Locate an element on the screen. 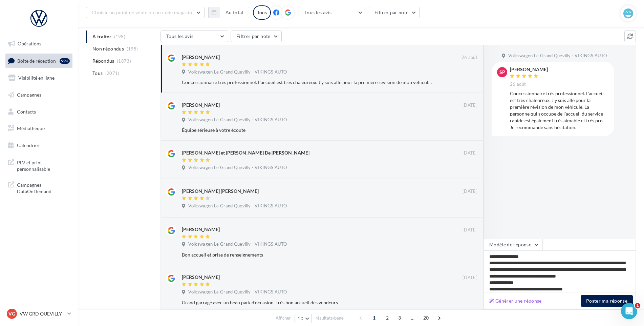 Image resolution: width=644 pixels, height=326 pixels. a: Campagnes is located at coordinates (39, 95).